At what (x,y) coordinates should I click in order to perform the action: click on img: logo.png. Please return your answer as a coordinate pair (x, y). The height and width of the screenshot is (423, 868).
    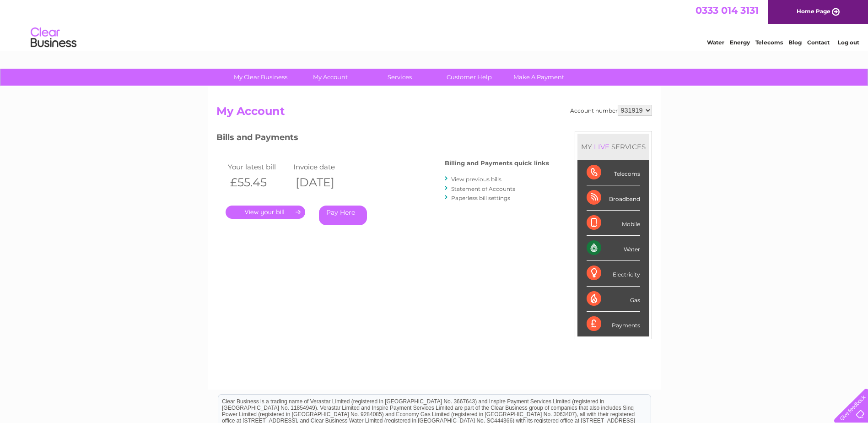
    Looking at the image, I should click on (54, 37).